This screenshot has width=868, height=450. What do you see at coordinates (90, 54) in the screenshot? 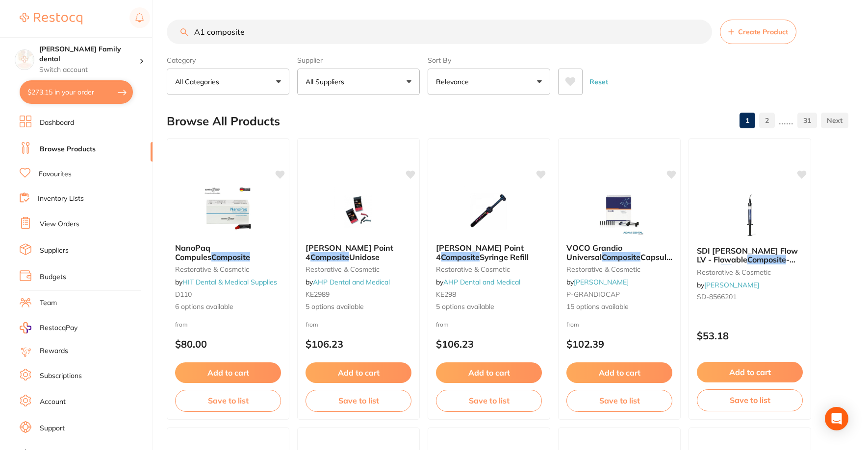
I see `h4: Westbrook Family dental` at bounding box center [90, 54].